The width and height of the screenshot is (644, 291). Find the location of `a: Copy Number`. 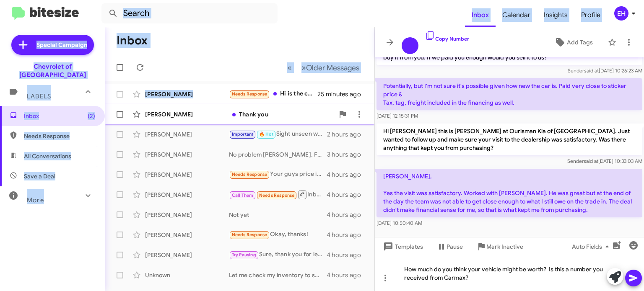

a: Copy Number is located at coordinates (447, 39).